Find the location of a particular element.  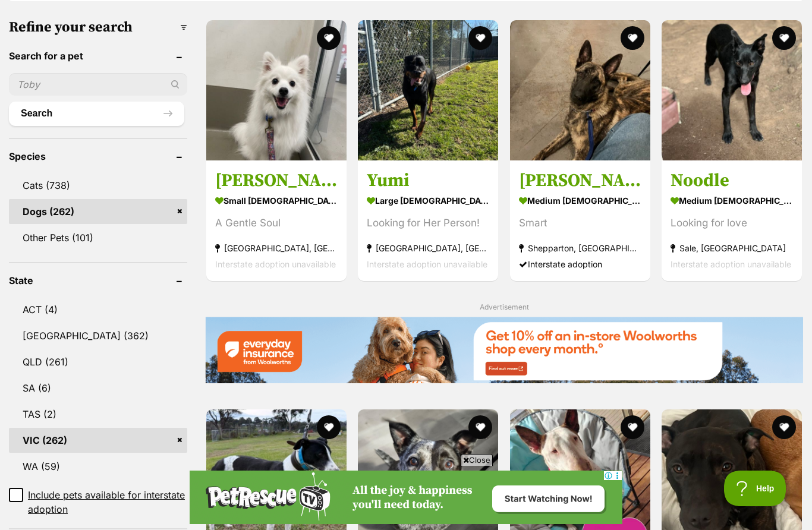

span: Close is located at coordinates (477, 460).